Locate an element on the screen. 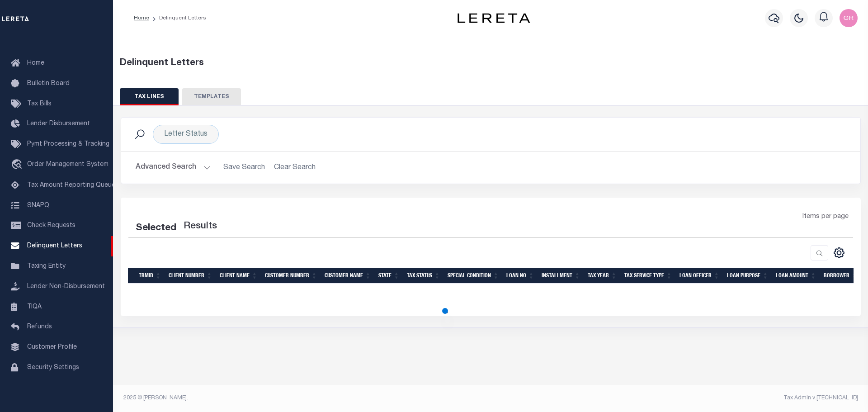  th: STATE is located at coordinates (389, 275).